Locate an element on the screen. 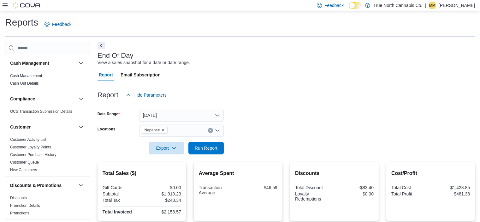  a: OCS Transaction Submission Details is located at coordinates (41, 111).